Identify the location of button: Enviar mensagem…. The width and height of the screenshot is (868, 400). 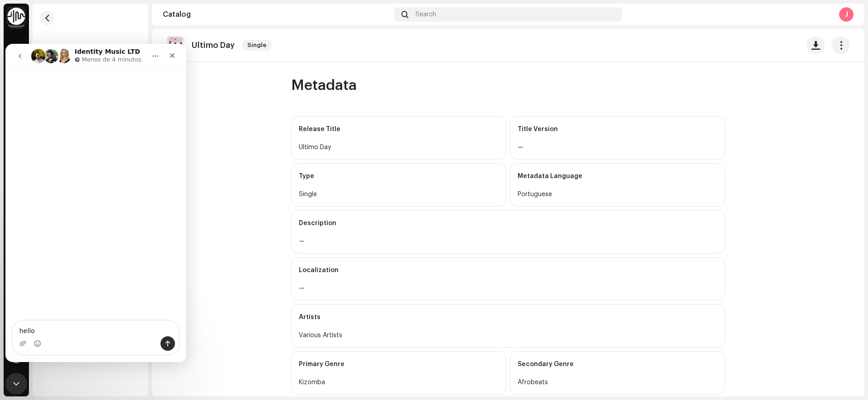
(162, 300).